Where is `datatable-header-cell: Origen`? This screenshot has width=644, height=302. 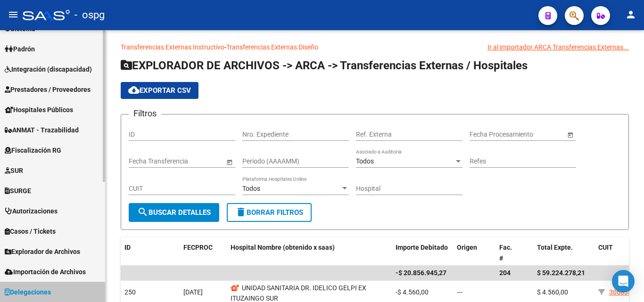 datatable-header-cell: Origen is located at coordinates (474, 258).